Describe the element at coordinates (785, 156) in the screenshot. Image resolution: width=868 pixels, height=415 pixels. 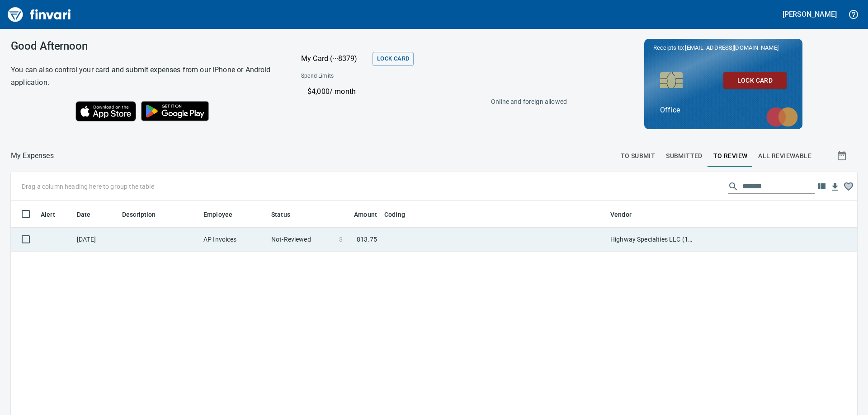
I see `span: All Reviewable` at that location.